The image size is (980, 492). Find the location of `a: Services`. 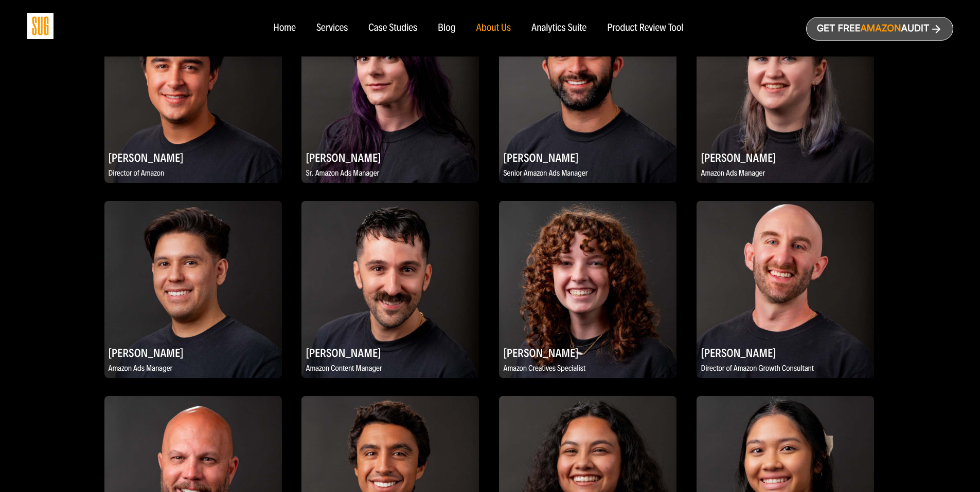

a: Services is located at coordinates (332, 28).